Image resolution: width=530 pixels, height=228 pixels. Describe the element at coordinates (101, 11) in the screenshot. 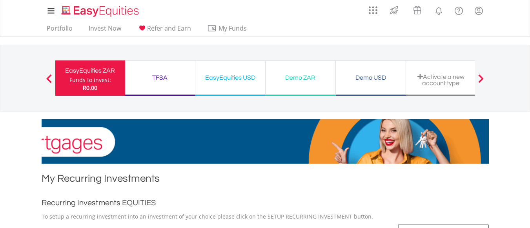

I see `img: EasyEquities_Logo.png` at that location.